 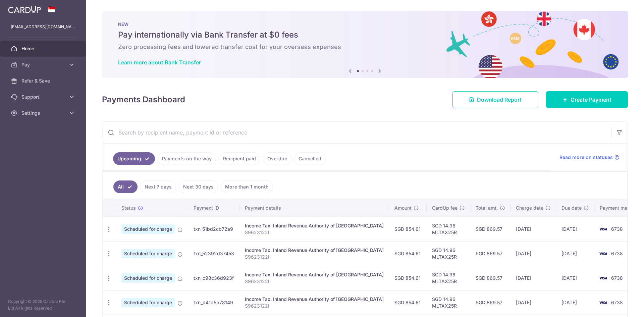 I want to click on span: Total amt., so click(x=487, y=208).